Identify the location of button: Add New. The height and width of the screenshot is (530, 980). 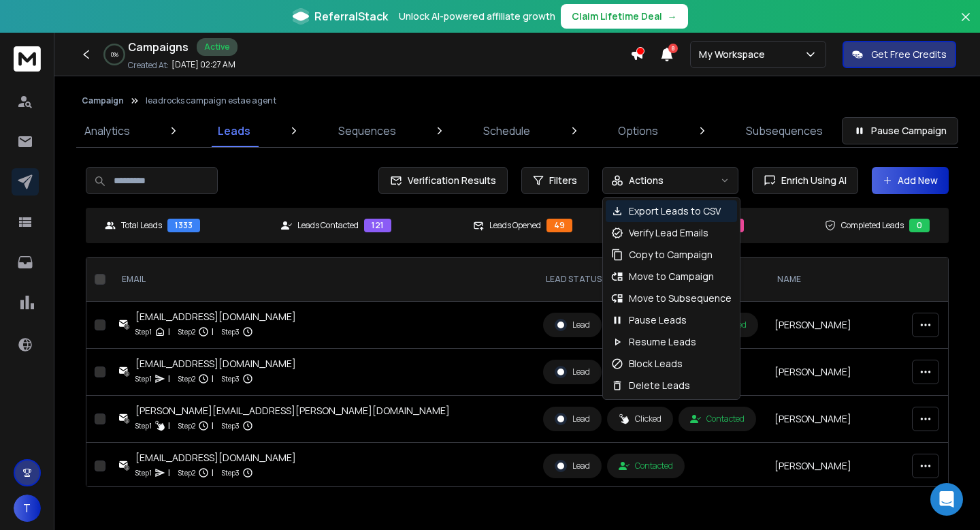
(910, 180).